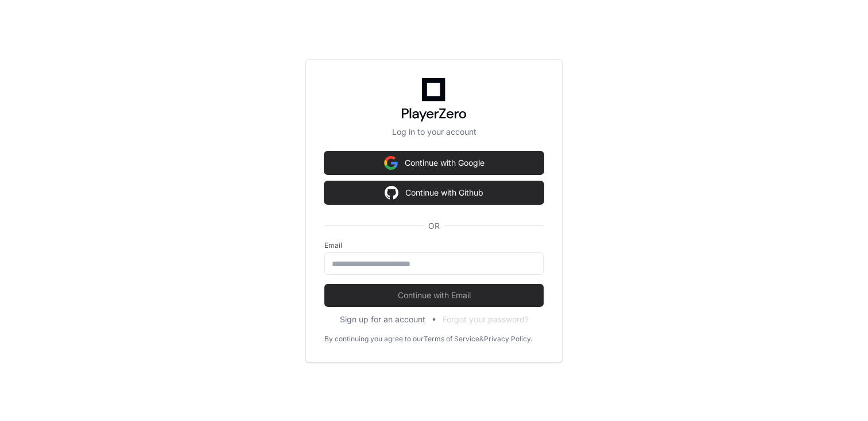  Describe the element at coordinates (434, 192) in the screenshot. I see `button: Continue with Github` at that location.